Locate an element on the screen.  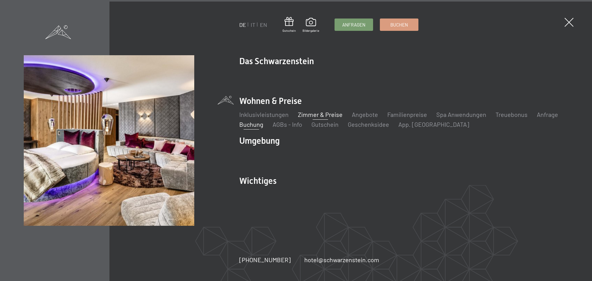
a: Anfrage is located at coordinates (547, 114).